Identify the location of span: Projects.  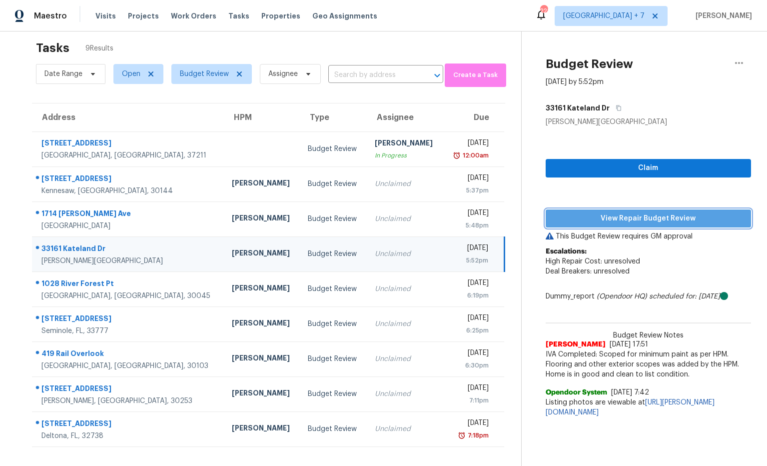
(143, 16).